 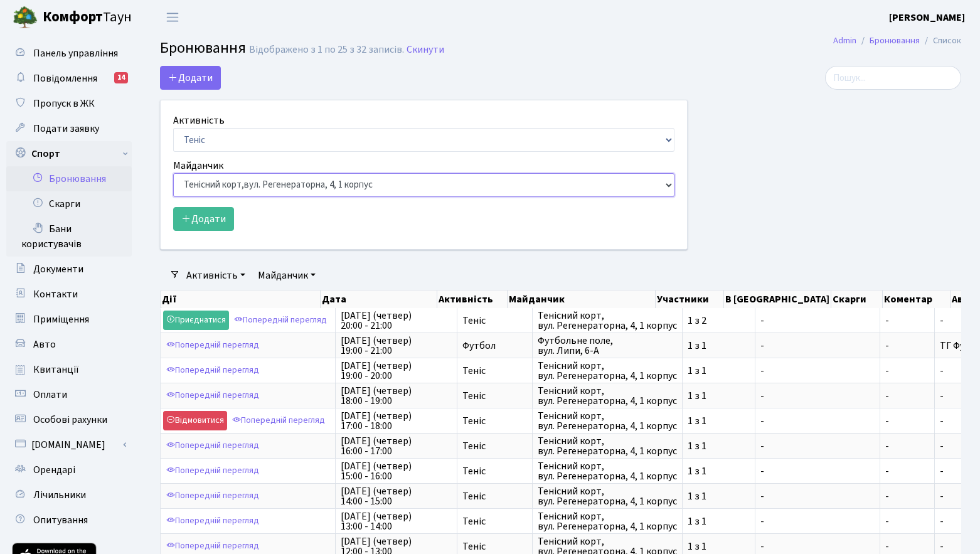 I want to click on span: Футбольне поле, вул. Липи, 6-А, so click(x=607, y=346).